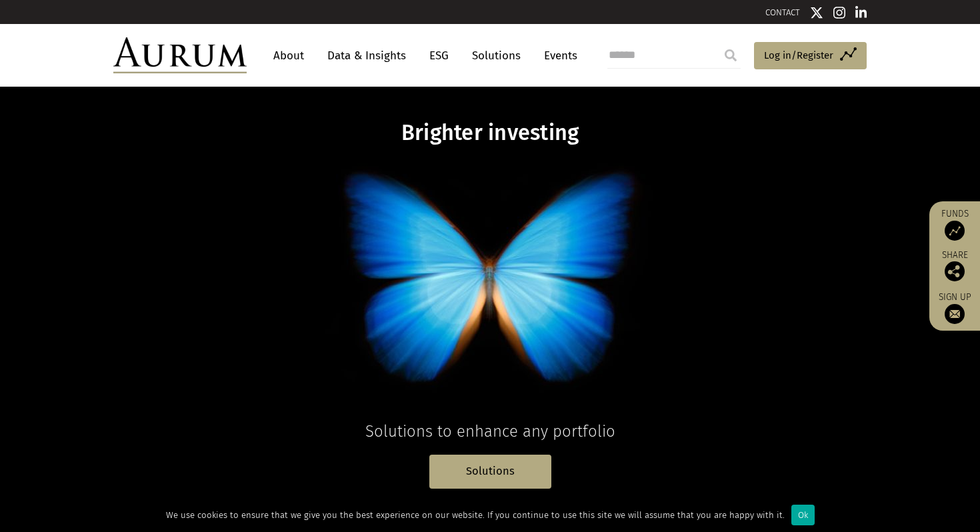 The height and width of the screenshot is (532, 980). What do you see at coordinates (816, 13) in the screenshot?
I see `img: Twitter icon` at bounding box center [816, 13].